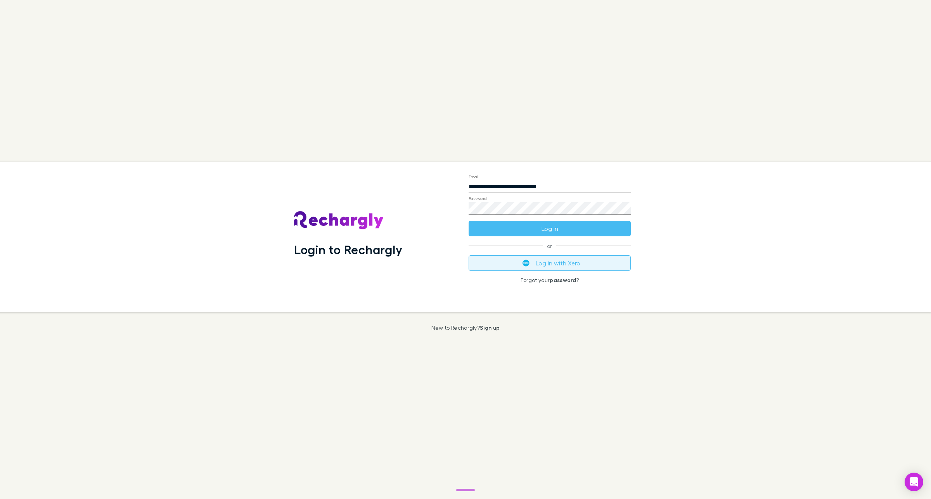 This screenshot has width=931, height=499. What do you see at coordinates (549, 246) in the screenshot?
I see `span: or` at bounding box center [549, 246].